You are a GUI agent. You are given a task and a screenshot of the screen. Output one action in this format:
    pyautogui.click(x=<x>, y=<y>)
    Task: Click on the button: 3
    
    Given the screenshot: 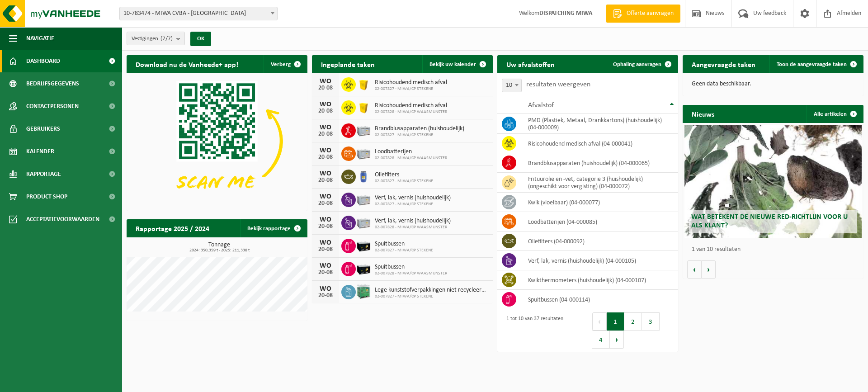 What is the action you would take?
    pyautogui.click(x=650, y=322)
    